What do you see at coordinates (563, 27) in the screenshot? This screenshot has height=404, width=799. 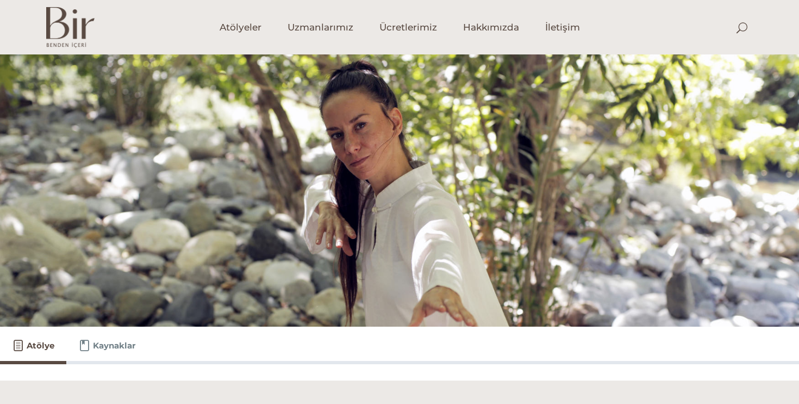 I see `span: İletişim` at bounding box center [563, 27].